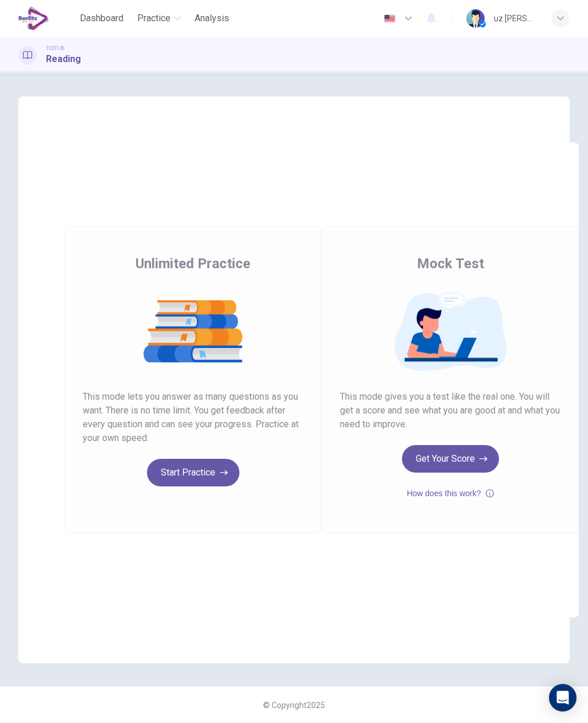  Describe the element at coordinates (160, 18) in the screenshot. I see `button: Practice` at that location.